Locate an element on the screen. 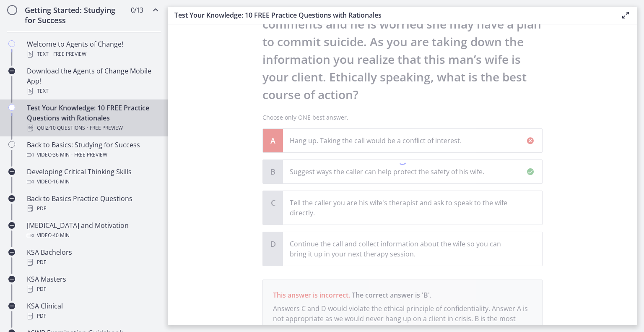 This screenshot has height=332, width=644. div: KSA Clinical is located at coordinates (92, 311).